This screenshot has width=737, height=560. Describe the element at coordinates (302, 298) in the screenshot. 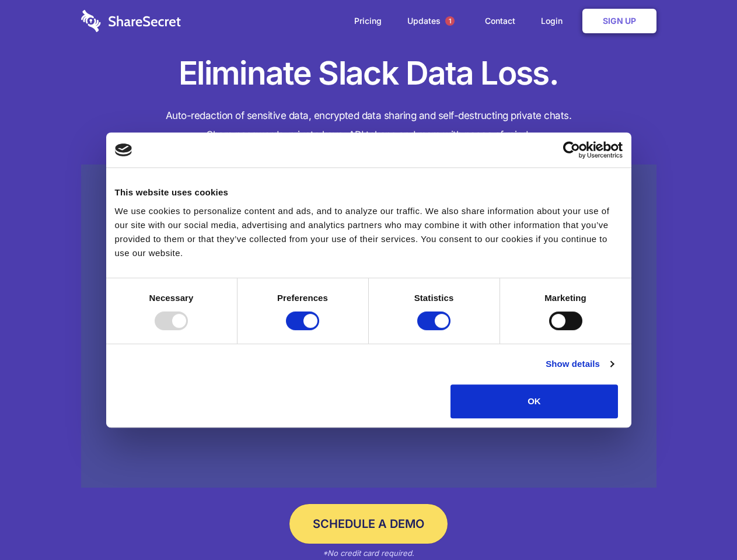

I see `strong: Preferences` at that location.